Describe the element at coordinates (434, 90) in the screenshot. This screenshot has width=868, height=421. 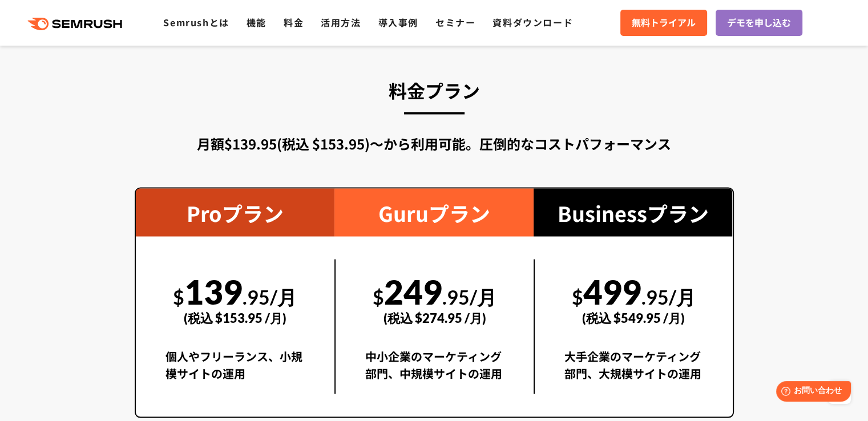
I see `h3: 料金プラン` at that location.